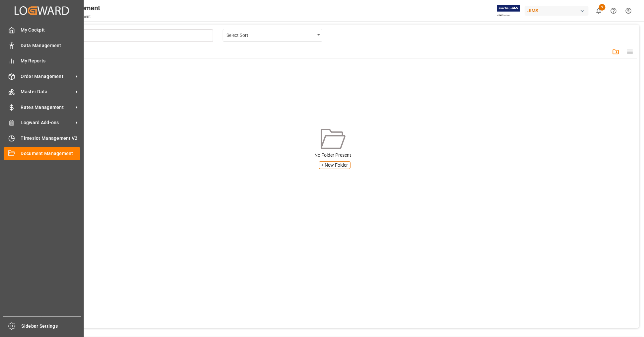 The height and width of the screenshot is (337, 644). What do you see at coordinates (51, 153) in the screenshot?
I see `span: Document Management` at bounding box center [51, 153].